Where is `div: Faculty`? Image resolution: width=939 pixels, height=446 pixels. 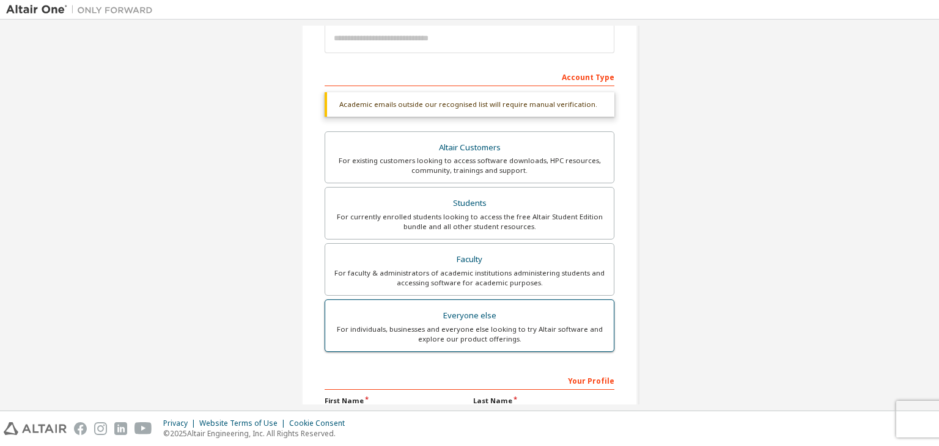
div: Faculty is located at coordinates (469, 260).